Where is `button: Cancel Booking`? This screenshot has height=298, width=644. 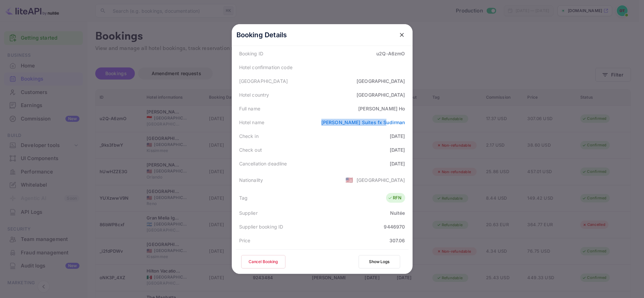
button: Cancel Booking is located at coordinates (263, 262).